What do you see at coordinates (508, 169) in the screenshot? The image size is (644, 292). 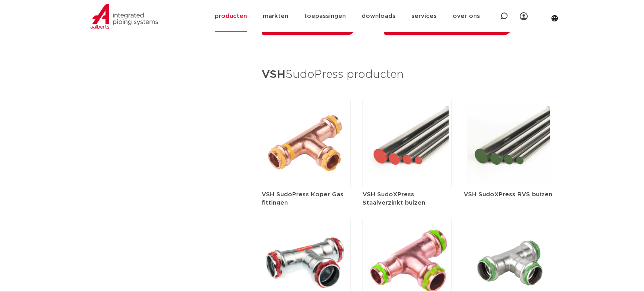 I see `a: VSH SudoXPress RVS buizen` at bounding box center [508, 169].